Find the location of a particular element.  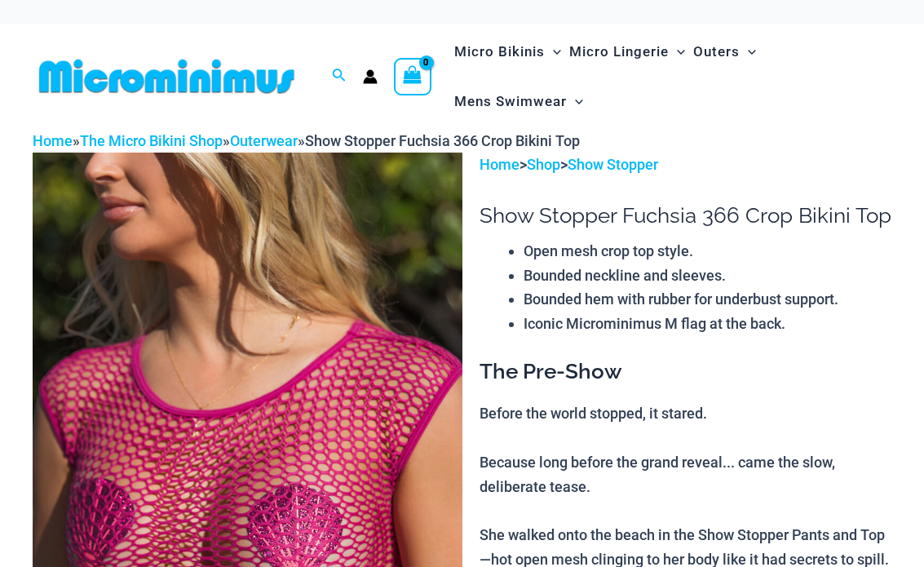

nav: Site Navigation is located at coordinates (670, 77).